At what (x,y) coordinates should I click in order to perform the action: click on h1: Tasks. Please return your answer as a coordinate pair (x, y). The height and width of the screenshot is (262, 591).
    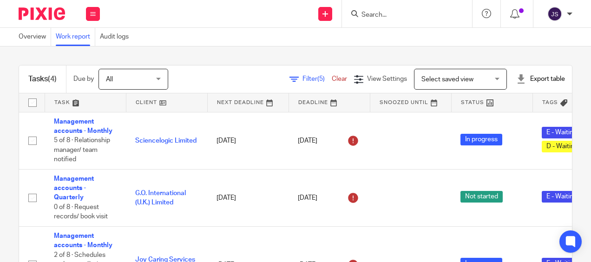
    Looking at the image, I should click on (42, 79).